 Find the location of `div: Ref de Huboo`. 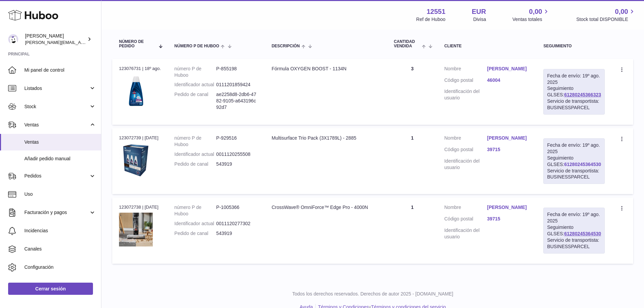

div: Ref de Huboo is located at coordinates (431, 20).